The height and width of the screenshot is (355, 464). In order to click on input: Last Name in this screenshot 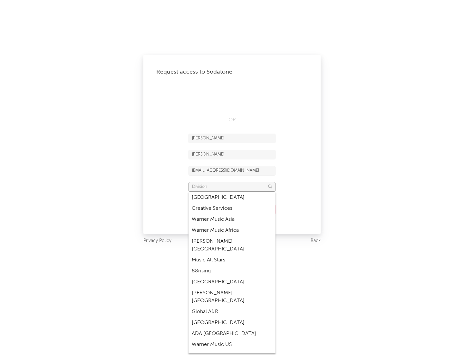, I will do `click(232, 154)`.